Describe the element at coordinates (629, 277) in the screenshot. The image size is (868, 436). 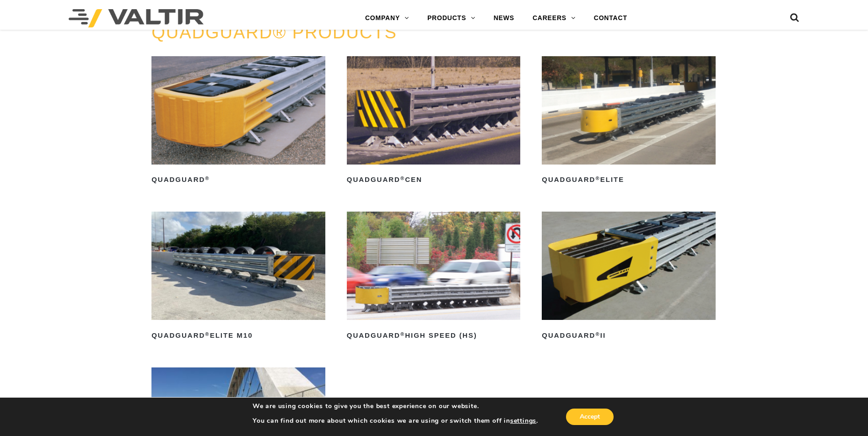
I see `a: QuadGuard®II` at that location.